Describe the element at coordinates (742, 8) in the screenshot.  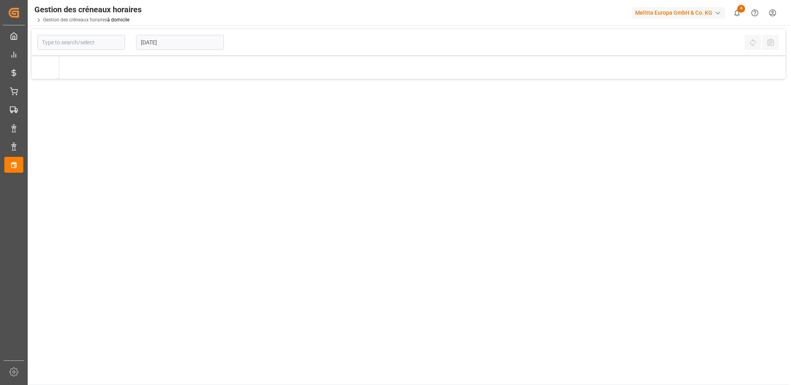
I see `font: 4` at that location.